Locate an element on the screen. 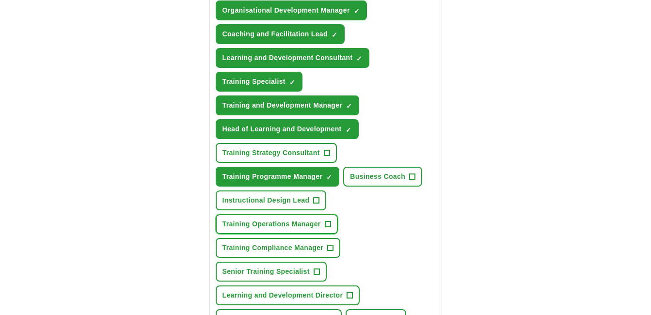 This screenshot has height=315, width=651. span: Head of Learning and Development is located at coordinates (282, 129).